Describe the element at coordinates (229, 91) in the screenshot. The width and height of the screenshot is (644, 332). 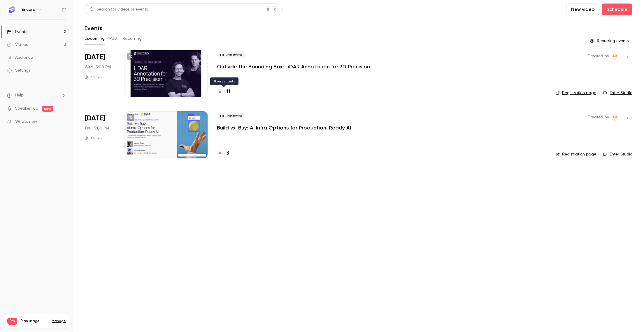
I see `h4: 11` at that location.